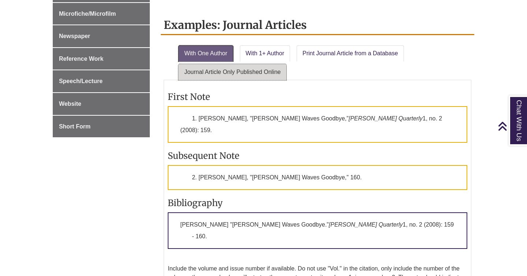  I want to click on span: Newspaper, so click(74, 36).